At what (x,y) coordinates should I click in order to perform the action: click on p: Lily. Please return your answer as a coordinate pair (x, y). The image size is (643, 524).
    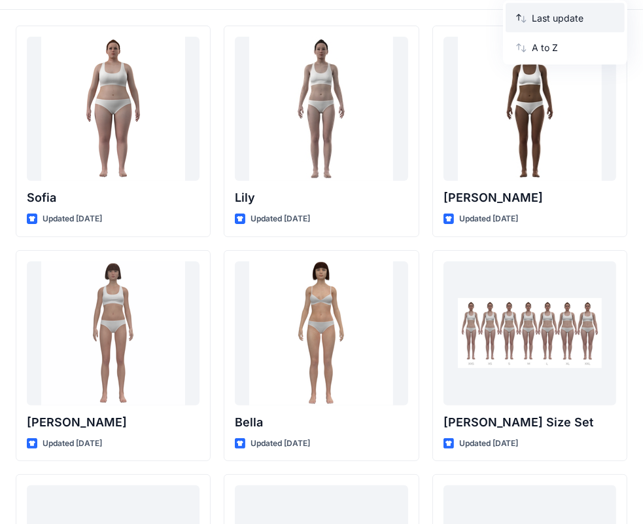
    Looking at the image, I should click on (321, 198).